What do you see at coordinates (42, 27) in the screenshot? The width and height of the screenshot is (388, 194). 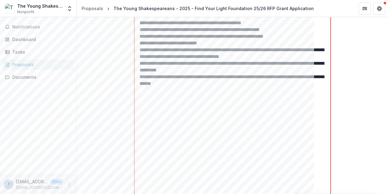 I see `span: Notifications` at bounding box center [42, 27].